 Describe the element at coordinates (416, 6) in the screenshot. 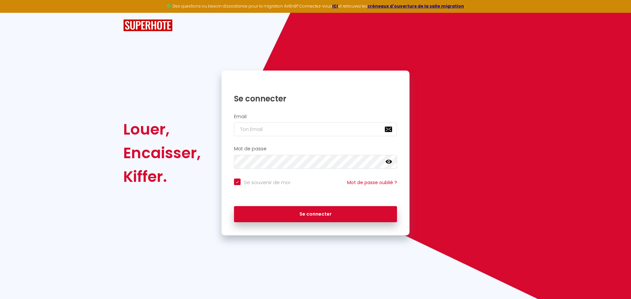

I see `strong: créneaux d'ouverture de la salle migration` at that location.